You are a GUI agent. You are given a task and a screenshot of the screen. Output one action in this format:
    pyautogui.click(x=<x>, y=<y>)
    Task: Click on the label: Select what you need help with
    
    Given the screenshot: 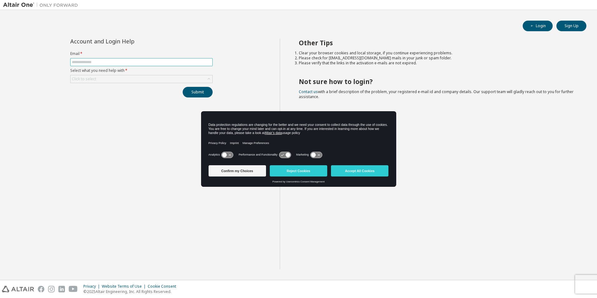 What is the action you would take?
    pyautogui.click(x=142, y=71)
    